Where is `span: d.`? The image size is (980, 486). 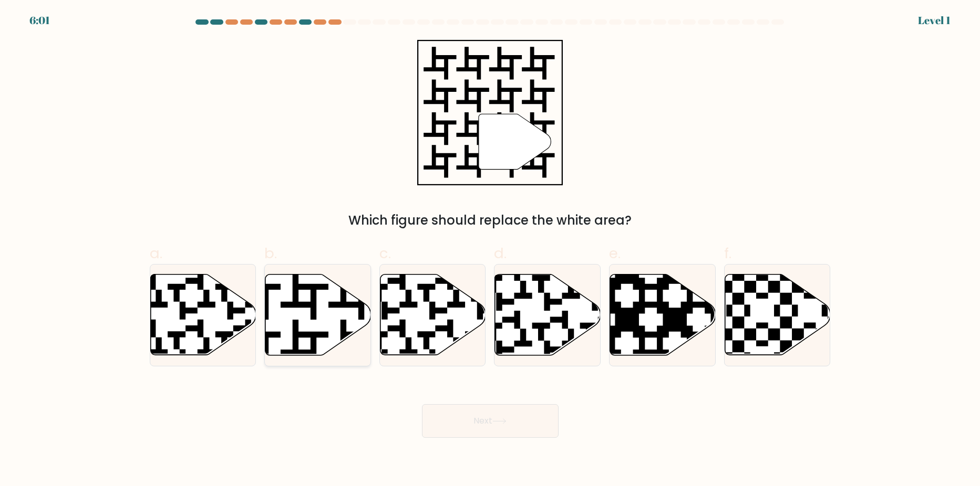
span: d. is located at coordinates (500, 253).